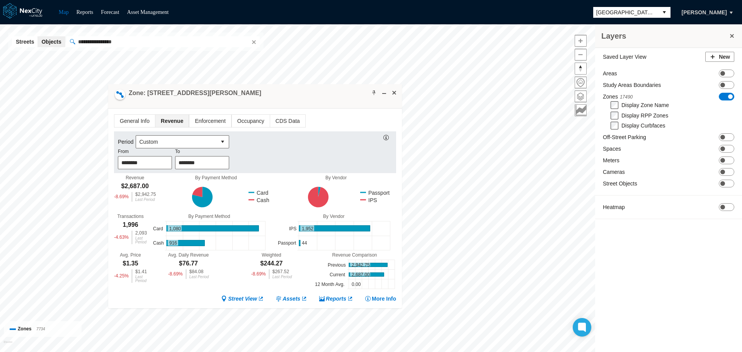  What do you see at coordinates (25, 42) in the screenshot?
I see `button: Streets` at bounding box center [25, 42].